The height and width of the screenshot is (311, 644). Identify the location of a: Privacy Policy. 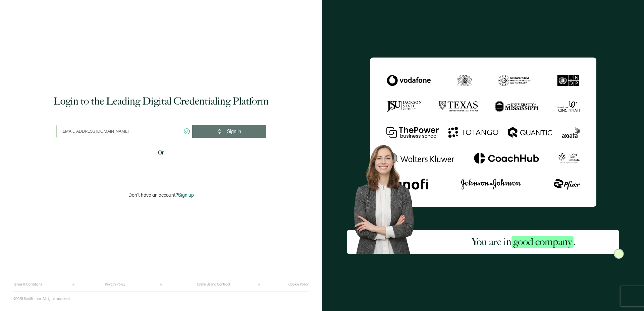
(115, 285).